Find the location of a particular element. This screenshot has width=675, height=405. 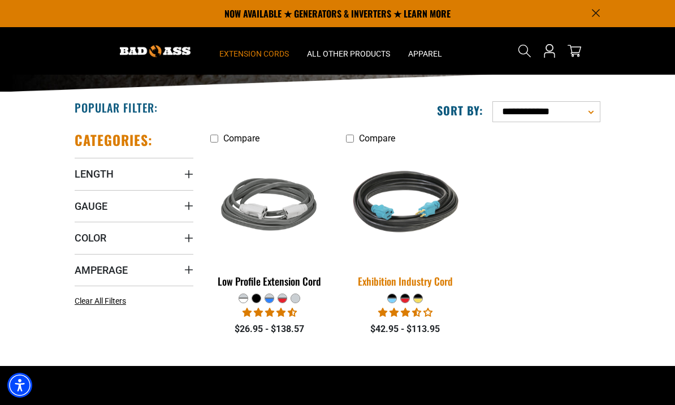

span: All Other Products is located at coordinates (348, 54).